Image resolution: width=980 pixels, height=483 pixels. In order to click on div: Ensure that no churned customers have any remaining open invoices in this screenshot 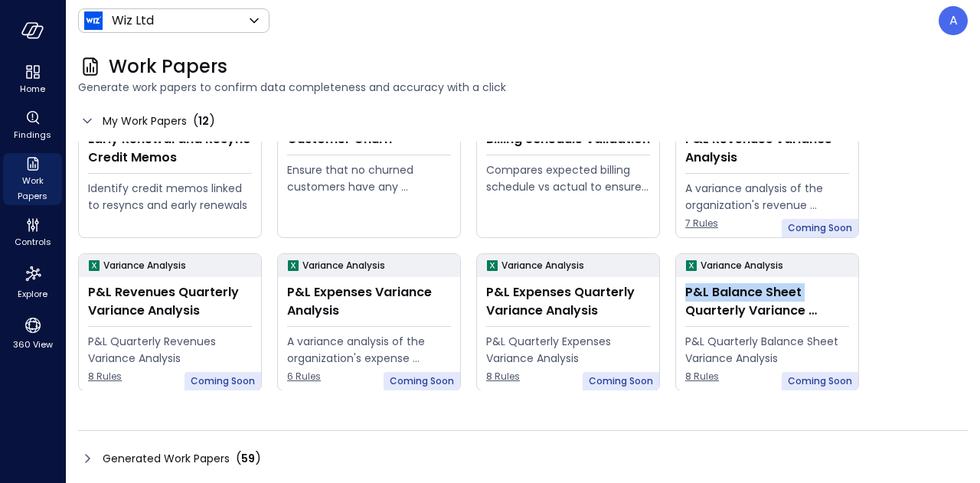, I will do `click(369, 178)`.